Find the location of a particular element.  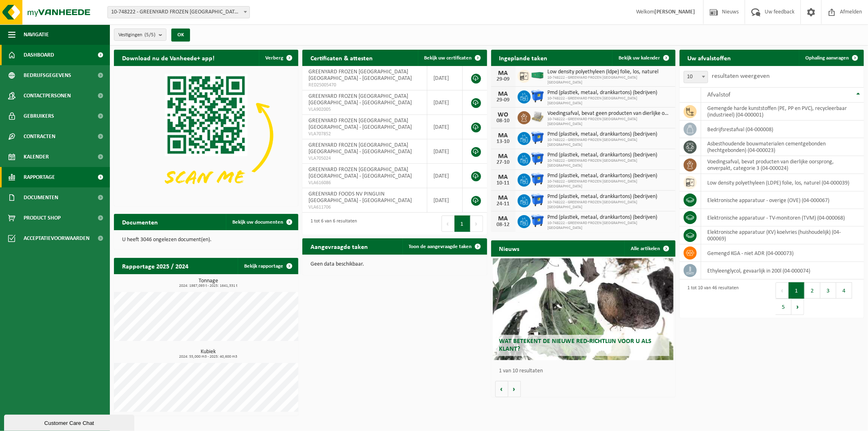

span: VLA902005 is located at coordinates (365, 110).